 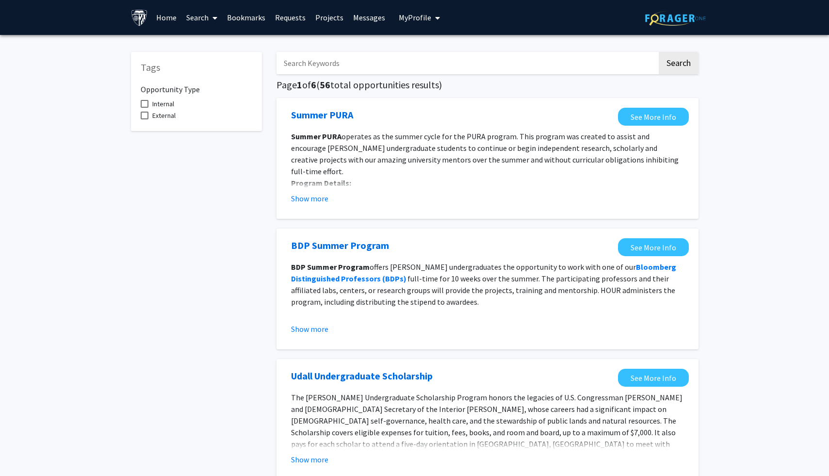 I want to click on button: Search, so click(x=679, y=63).